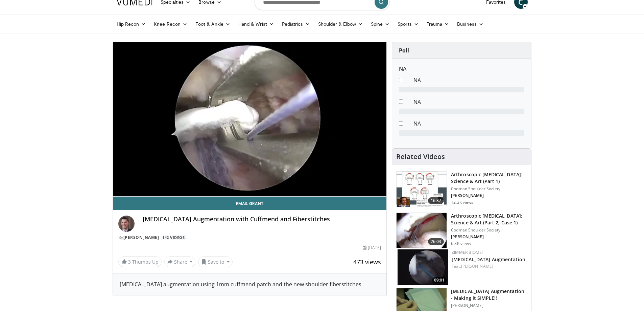  What do you see at coordinates (256, 24) in the screenshot?
I see `a: Hand & Wrist` at bounding box center [256, 24].